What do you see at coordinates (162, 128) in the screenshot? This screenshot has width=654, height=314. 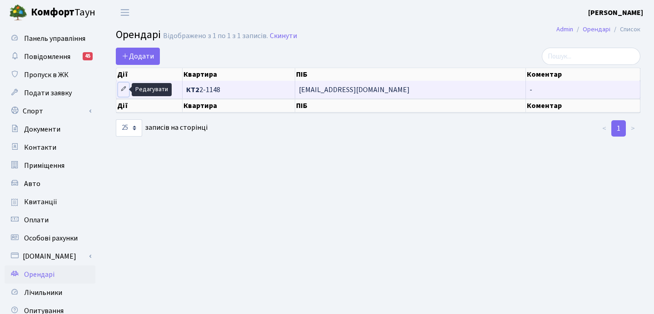 I see `label: записів на сторінці` at bounding box center [162, 128].